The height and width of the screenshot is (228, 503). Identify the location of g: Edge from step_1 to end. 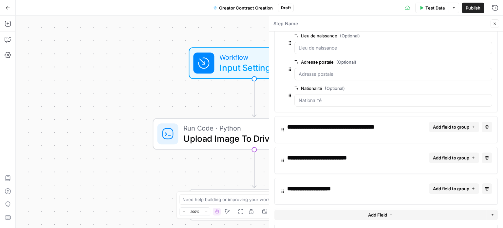
(254, 168).